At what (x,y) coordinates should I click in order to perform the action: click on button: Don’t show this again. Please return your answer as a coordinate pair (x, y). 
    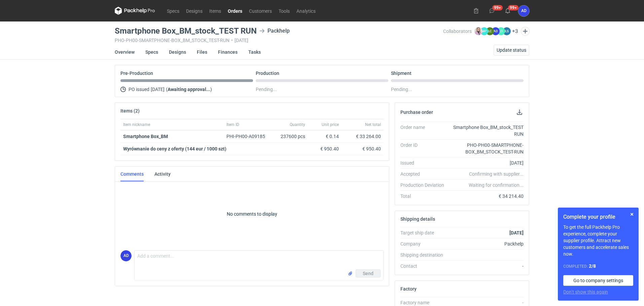
    Looking at the image, I should click on (585, 292).